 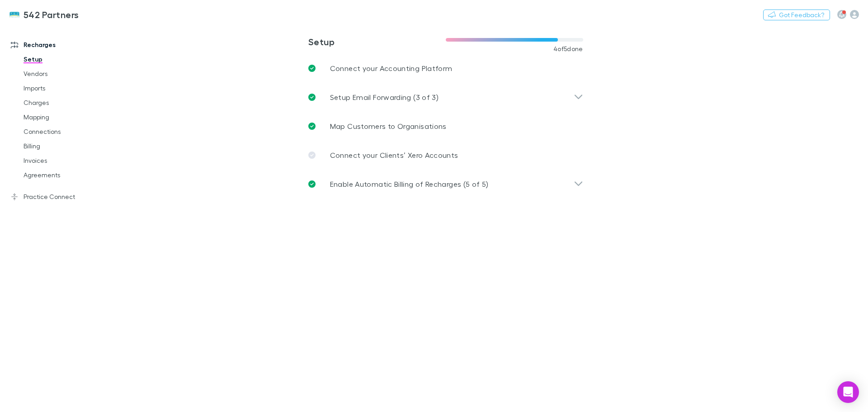 What do you see at coordinates (446, 68) in the screenshot?
I see `a: Connect your Accounting Platform` at bounding box center [446, 68].